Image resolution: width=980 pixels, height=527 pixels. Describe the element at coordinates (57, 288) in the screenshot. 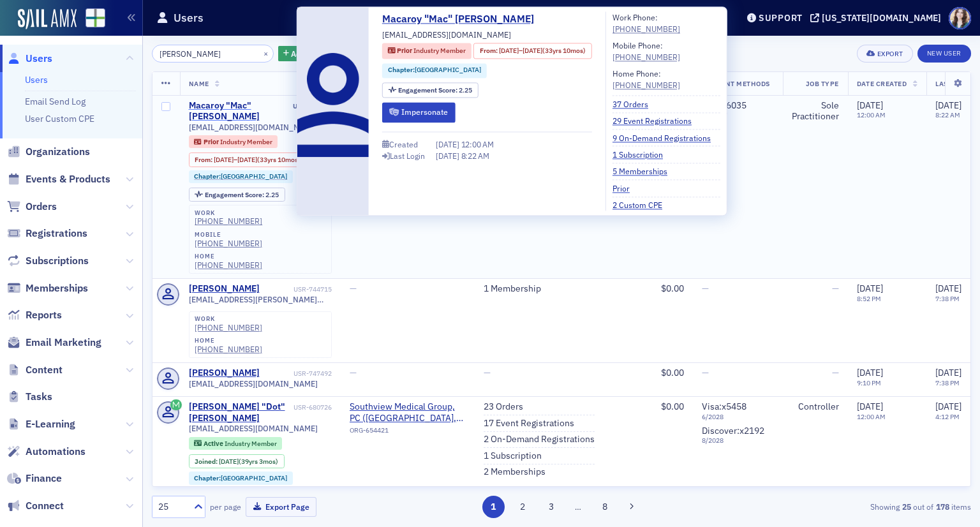

I see `span: Memberships` at that location.